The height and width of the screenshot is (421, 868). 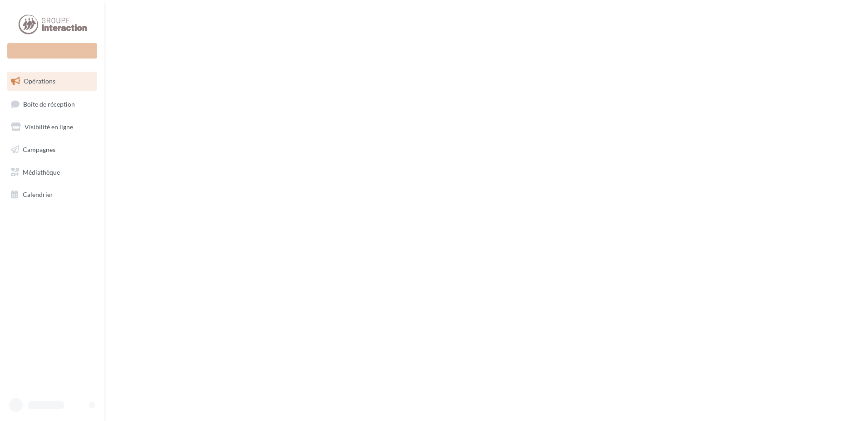 What do you see at coordinates (52, 104) in the screenshot?
I see `a: Boîte de réception` at bounding box center [52, 104].